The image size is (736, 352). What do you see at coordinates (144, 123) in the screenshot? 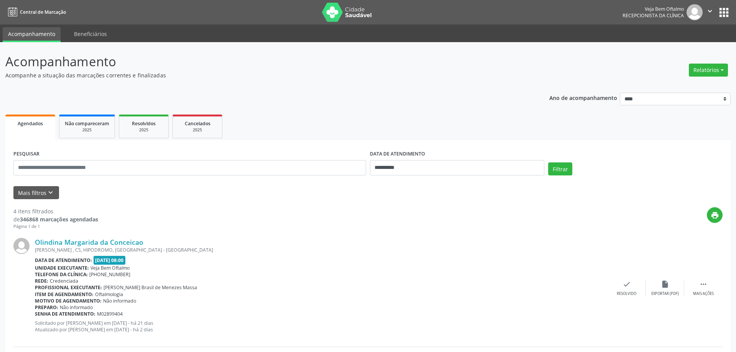
I see `span: Resolvidos` at bounding box center [144, 123].